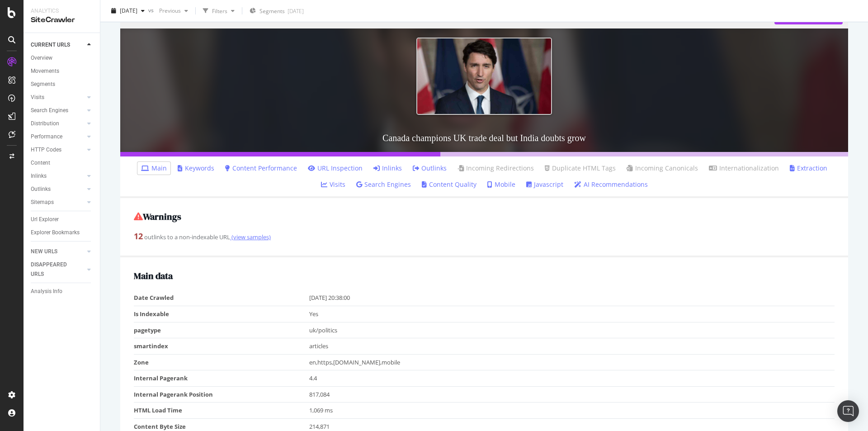  What do you see at coordinates (662, 168) in the screenshot?
I see `a: Incoming Canonicals` at bounding box center [662, 168].